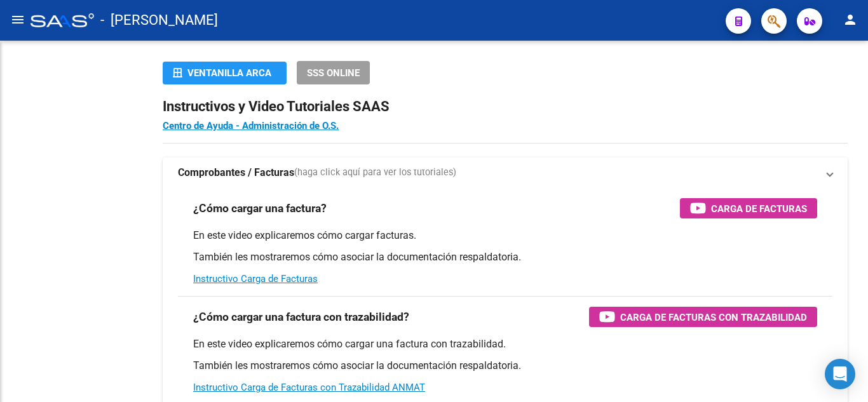 The height and width of the screenshot is (402, 868). Describe the element at coordinates (301, 317) in the screenshot. I see `h3: ¿Cómo cargar una factura con trazabilidad?` at that location.